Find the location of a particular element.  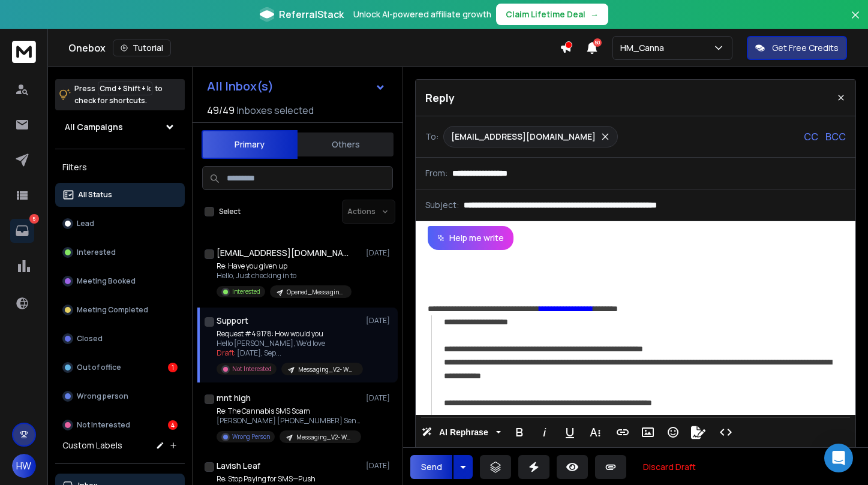

h3: Inboxes selected is located at coordinates (275, 110).